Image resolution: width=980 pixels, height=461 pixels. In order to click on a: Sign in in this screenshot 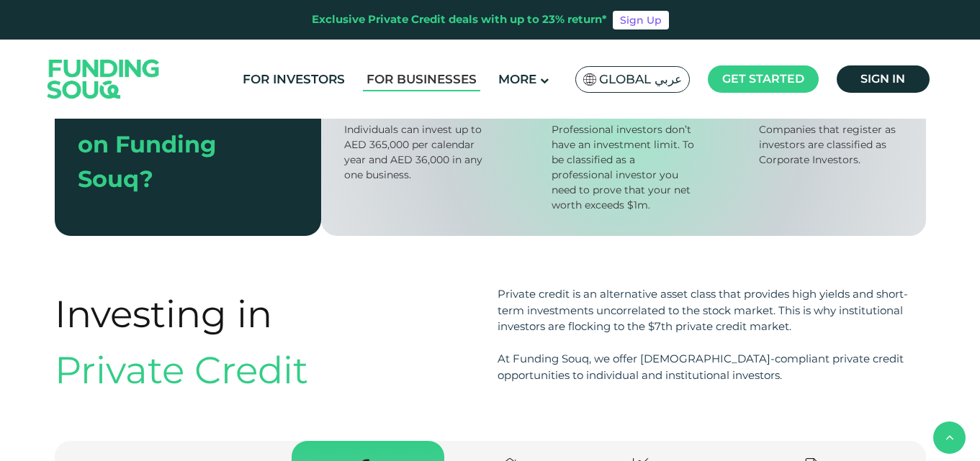, I will do `click(883, 79)`.